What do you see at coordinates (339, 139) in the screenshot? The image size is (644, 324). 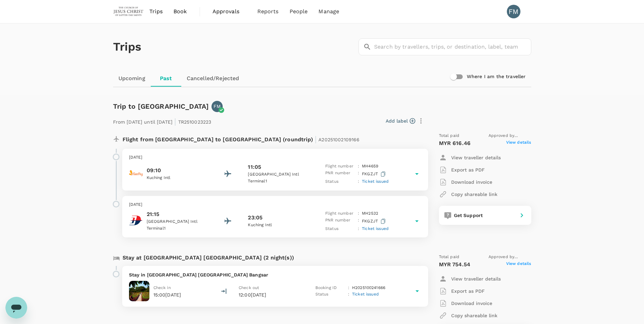 I see `span: A20251002109166` at bounding box center [339, 139].